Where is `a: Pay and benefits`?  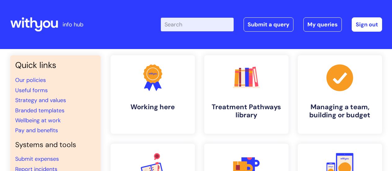
a: Pay and benefits is located at coordinates (37, 130).